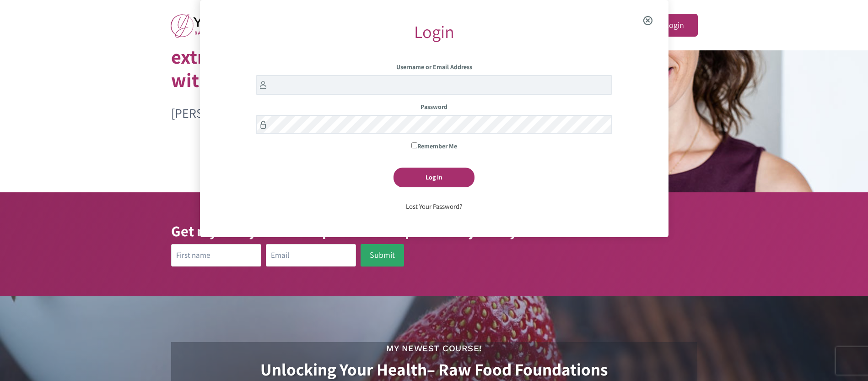 The width and height of the screenshot is (868, 381). I want to click on label: Remember Me, so click(433, 146).